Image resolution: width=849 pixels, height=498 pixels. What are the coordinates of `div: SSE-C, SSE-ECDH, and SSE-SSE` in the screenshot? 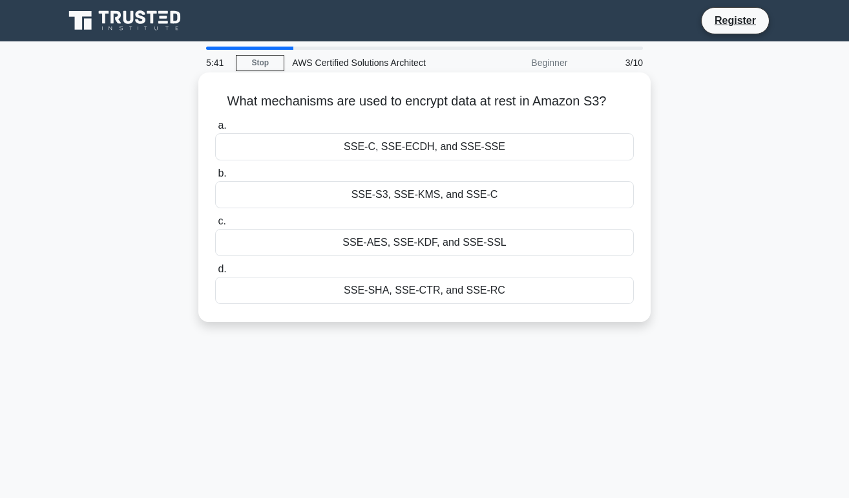 It's located at (425, 147).